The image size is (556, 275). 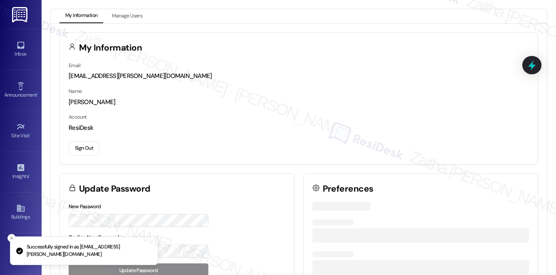 I want to click on h3: Preferences, so click(x=348, y=189).